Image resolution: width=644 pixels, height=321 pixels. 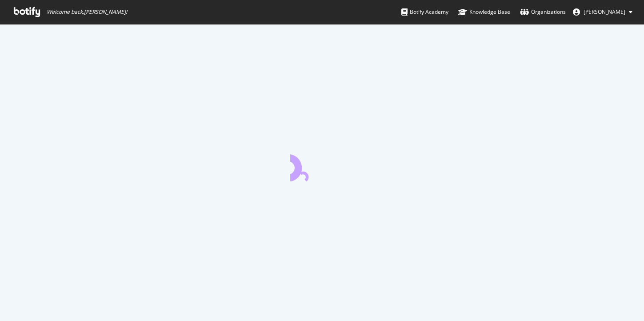 I want to click on div: Knowledge Base, so click(x=484, y=12).